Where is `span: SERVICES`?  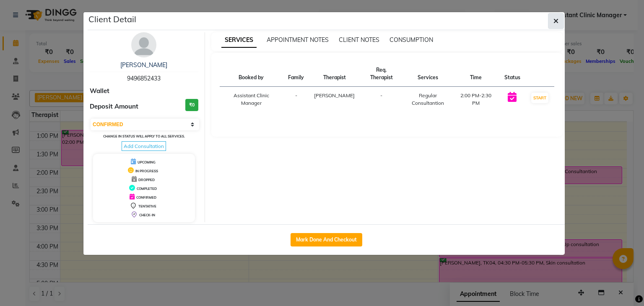 span: SERVICES is located at coordinates (239, 40).